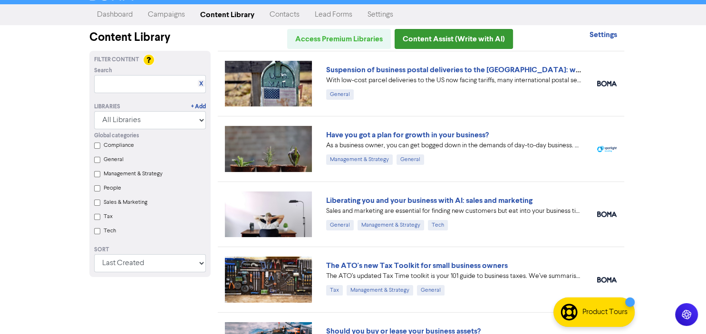 This screenshot has height=334, width=706. I want to click on a: Content Assist (Write with AI), so click(454, 39).